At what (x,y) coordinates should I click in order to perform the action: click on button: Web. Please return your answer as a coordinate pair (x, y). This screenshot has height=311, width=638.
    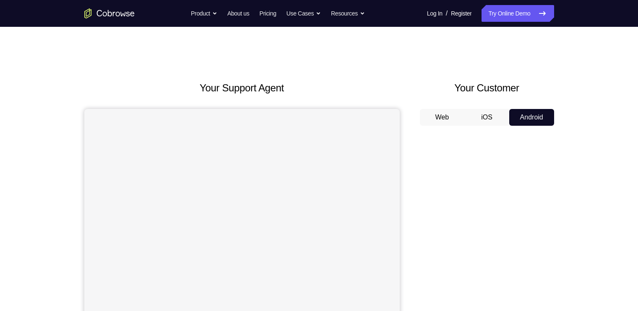
    Looking at the image, I should click on (442, 117).